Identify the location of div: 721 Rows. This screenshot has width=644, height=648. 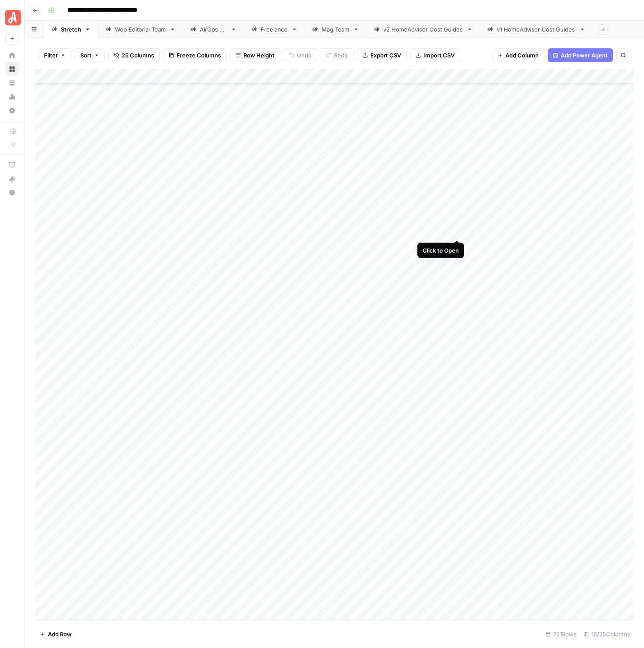
(561, 634).